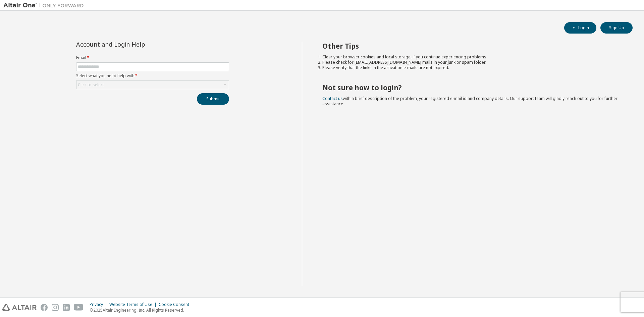  What do you see at coordinates (471, 88) in the screenshot?
I see `h2: Not sure how to login?` at bounding box center [471, 88].